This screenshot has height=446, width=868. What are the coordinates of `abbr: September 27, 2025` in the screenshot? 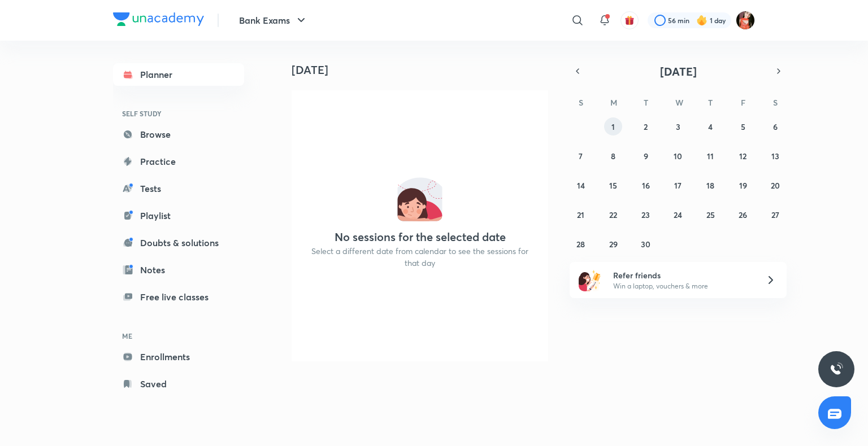 It's located at (775, 215).